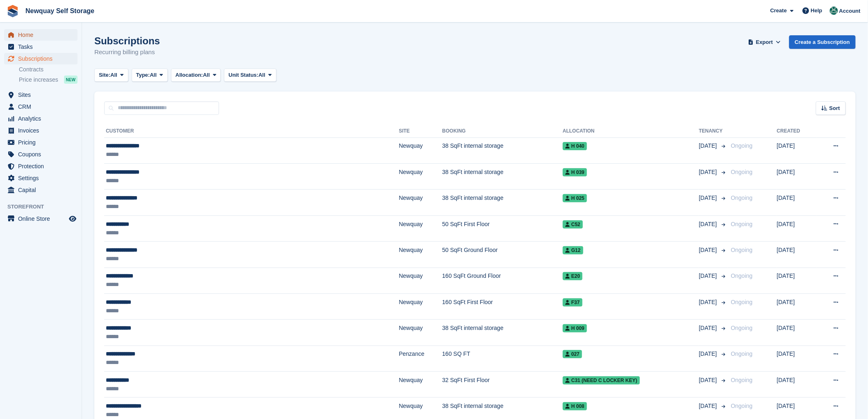 The image size is (868, 419). Describe the element at coordinates (43, 131) in the screenshot. I see `span: Invoices` at that location.